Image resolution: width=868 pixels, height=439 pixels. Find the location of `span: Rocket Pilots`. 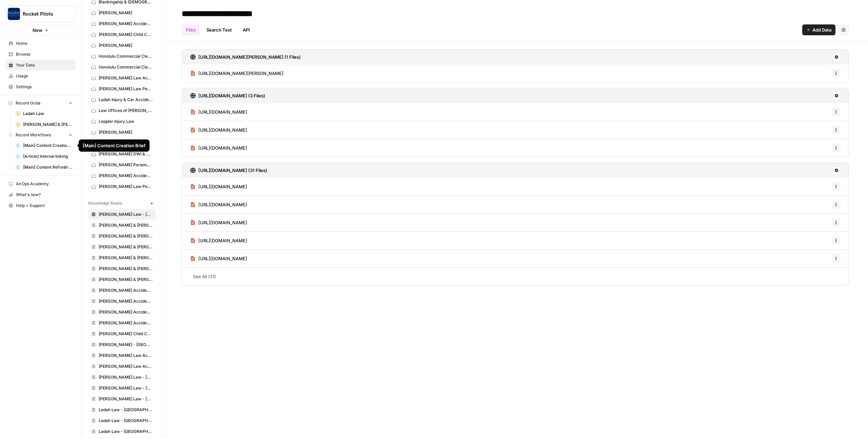

span: Rocket Pilots is located at coordinates (43, 14).